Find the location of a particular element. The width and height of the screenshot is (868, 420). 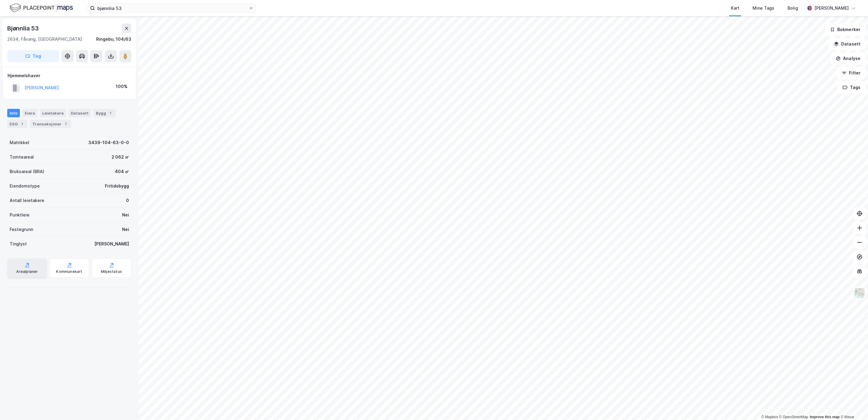

a: Improve this map is located at coordinates (824, 417).